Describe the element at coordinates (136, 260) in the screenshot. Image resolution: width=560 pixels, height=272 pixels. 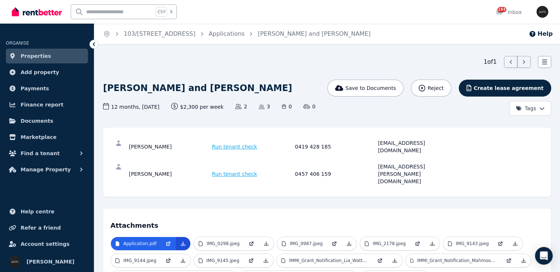
I see `a: IMG_9144.jpeg` at that location.